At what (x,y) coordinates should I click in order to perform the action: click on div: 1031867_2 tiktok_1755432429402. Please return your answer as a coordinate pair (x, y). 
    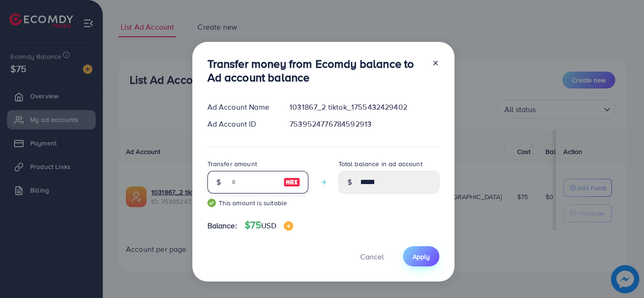
    Looking at the image, I should click on (364, 107).